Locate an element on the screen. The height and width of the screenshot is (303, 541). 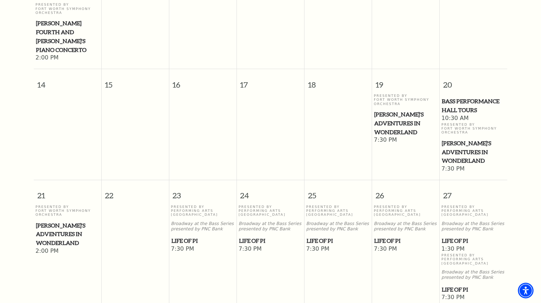
span: 18 is located at coordinates (338, 81).